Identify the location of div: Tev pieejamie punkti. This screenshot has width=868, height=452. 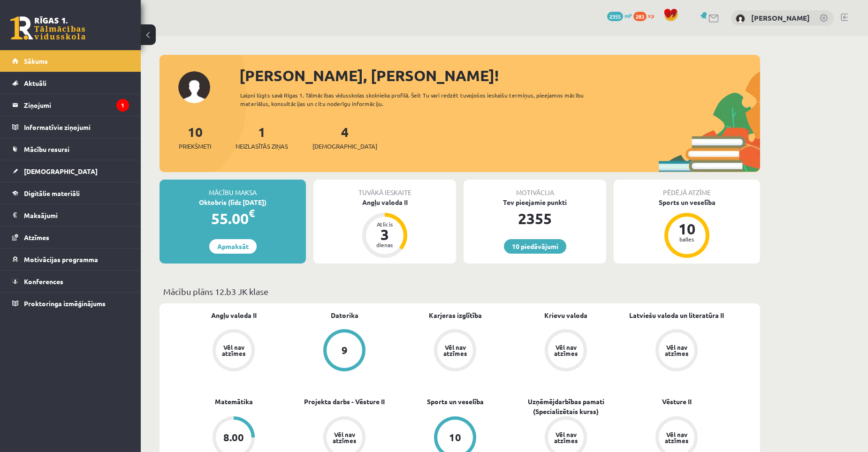
(535, 202).